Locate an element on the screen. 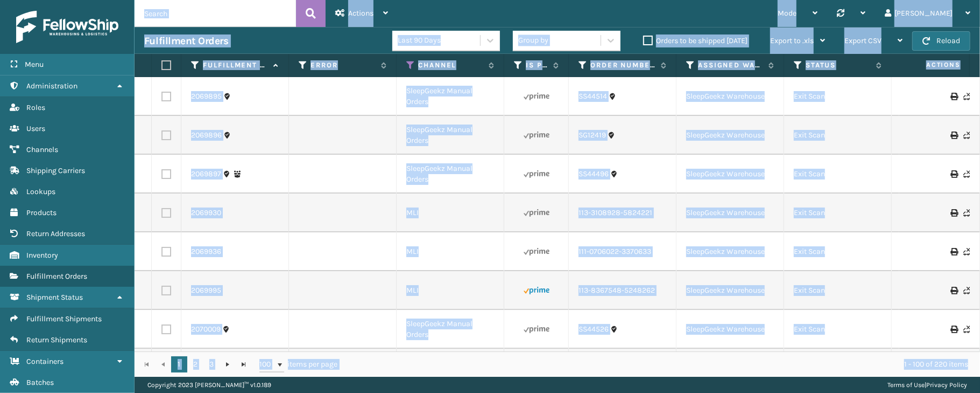 The width and height of the screenshot is (980, 393). span: Export to .xls is located at coordinates (792, 41).